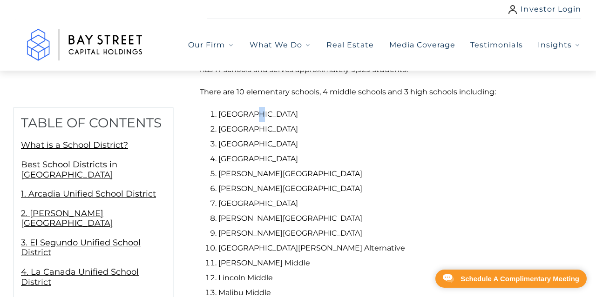  Describe the element at coordinates (422, 45) in the screenshot. I see `a: Media Coverage` at that location.